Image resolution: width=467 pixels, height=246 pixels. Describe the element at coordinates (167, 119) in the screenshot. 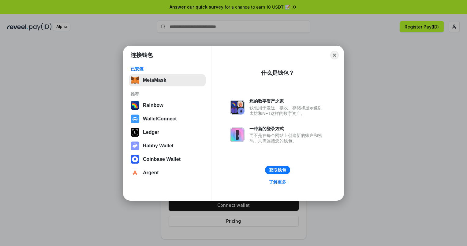

I see `button: WalletConnect` at that location.